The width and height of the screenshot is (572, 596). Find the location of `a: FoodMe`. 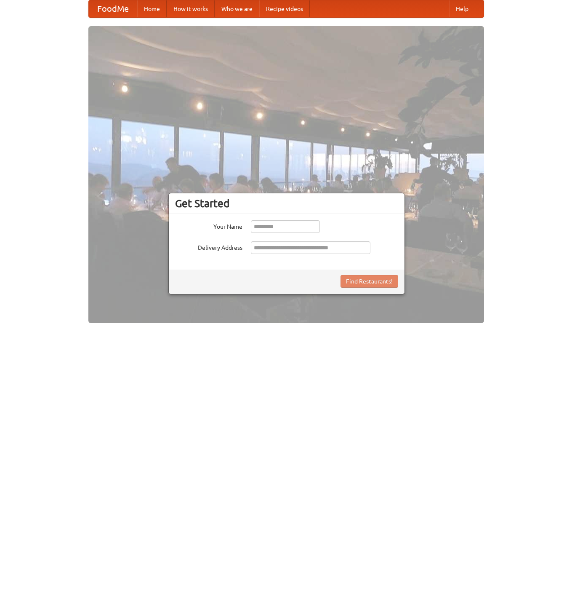

a: FoodMe is located at coordinates (113, 9).